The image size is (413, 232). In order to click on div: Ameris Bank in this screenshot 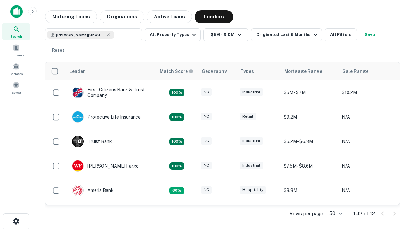, I will do `click(93, 191)`.